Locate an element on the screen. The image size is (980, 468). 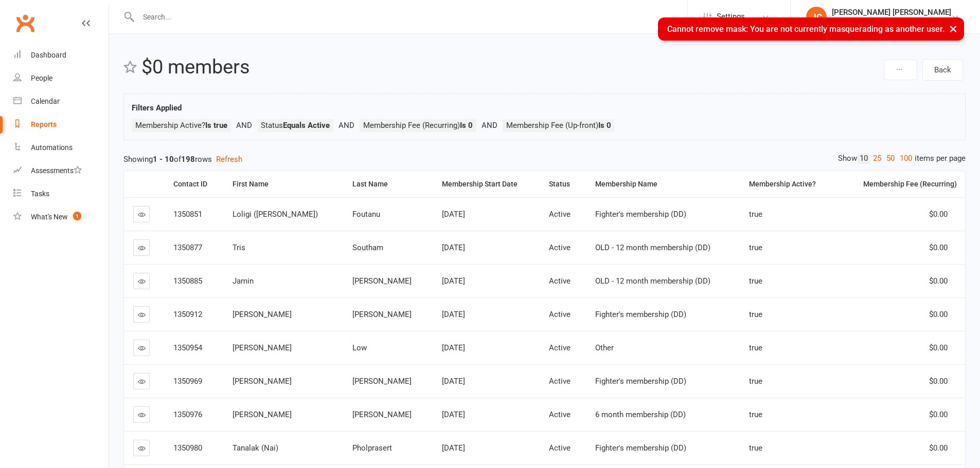
div: Membership Start Date is located at coordinates (486, 184).